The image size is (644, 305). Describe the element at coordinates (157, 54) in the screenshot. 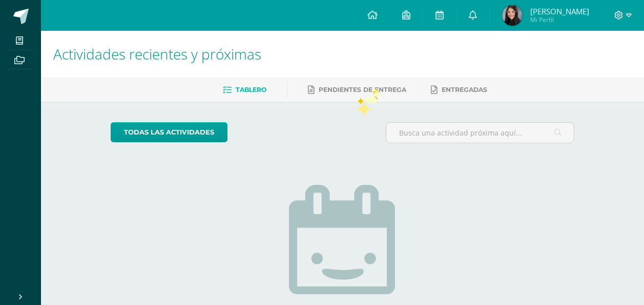

I see `span: Actividades recientes y próximas` at that location.